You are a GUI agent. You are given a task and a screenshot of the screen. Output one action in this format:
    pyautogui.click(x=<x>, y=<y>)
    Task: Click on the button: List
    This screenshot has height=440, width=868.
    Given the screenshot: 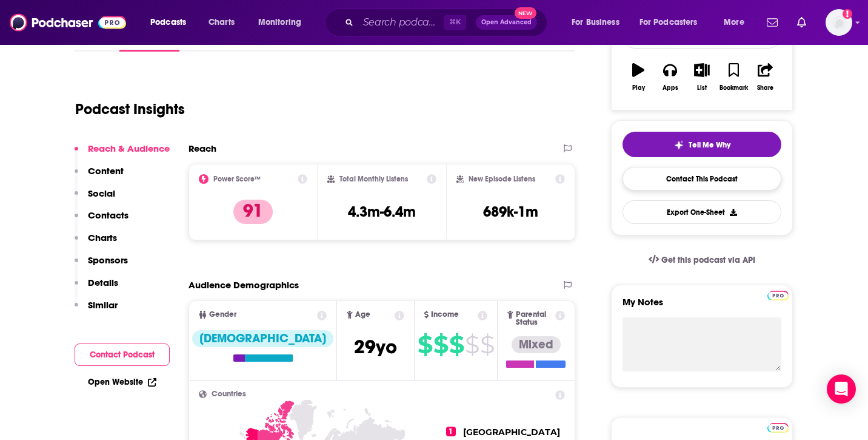 What is the action you would take?
    pyautogui.click(x=702, y=77)
    